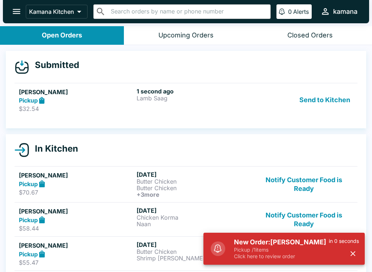 This screenshot has width=372, height=272. What do you see at coordinates (76, 109) in the screenshot?
I see `p: $32.54` at bounding box center [76, 109].